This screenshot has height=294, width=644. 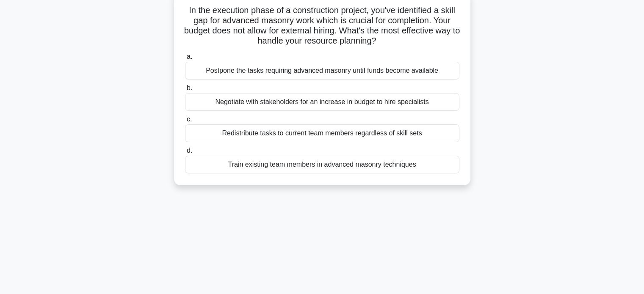 I want to click on div: Negotiate with stakeholders for an increase in budget to hire specialists, so click(x=322, y=102).